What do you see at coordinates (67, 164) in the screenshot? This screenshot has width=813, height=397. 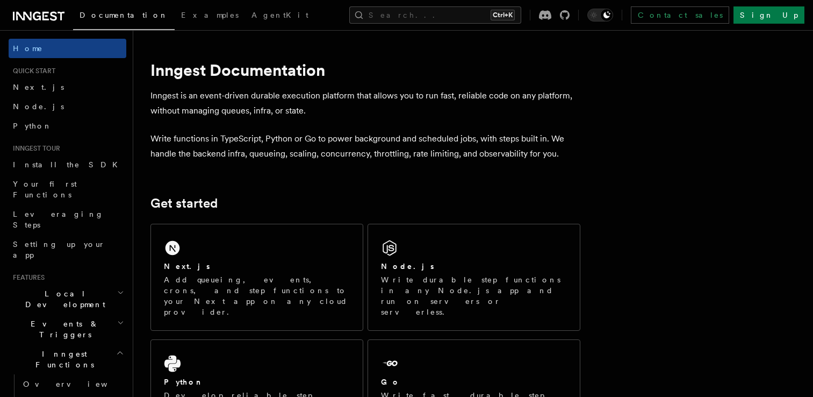 I see `a: Install the SDK` at bounding box center [67, 164].